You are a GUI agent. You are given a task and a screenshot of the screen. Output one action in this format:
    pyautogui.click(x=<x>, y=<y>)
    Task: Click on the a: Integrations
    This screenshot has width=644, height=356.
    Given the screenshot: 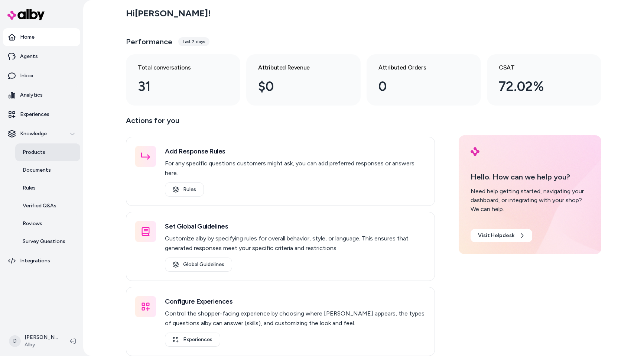 What is the action you would take?
    pyautogui.click(x=41, y=261)
    